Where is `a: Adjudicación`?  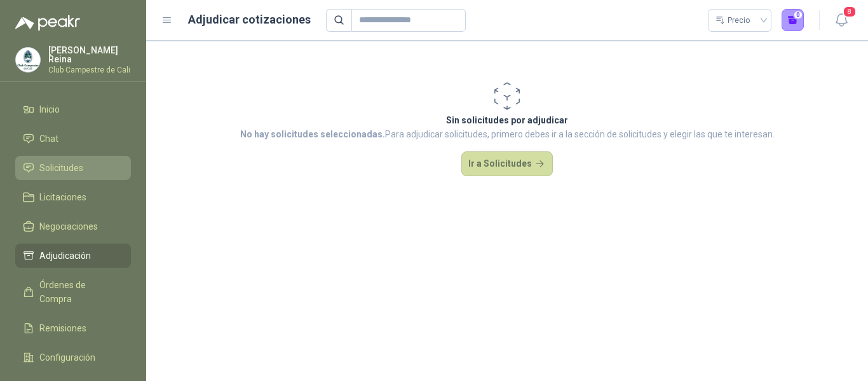 a: Adjudicación is located at coordinates (73, 256).